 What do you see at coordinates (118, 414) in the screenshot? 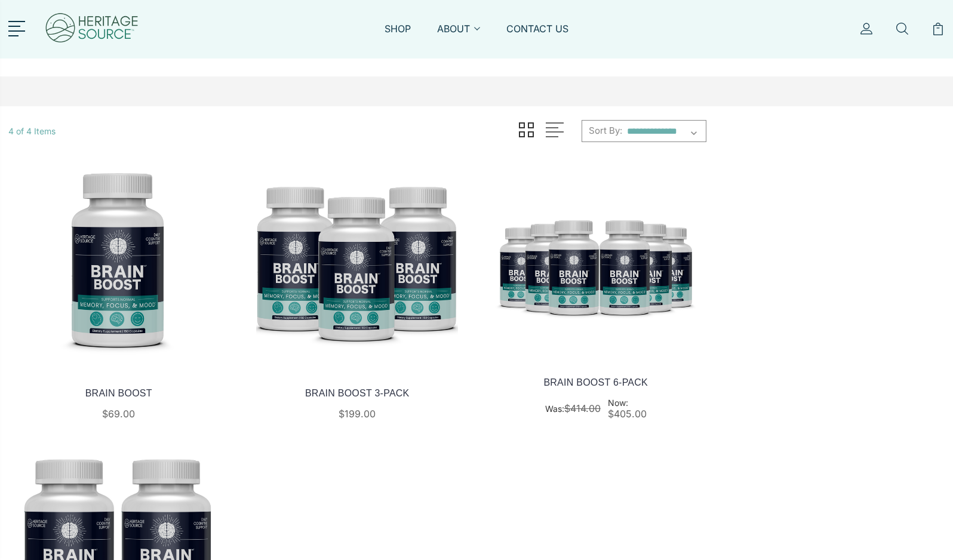
I see `span: $69.00` at bounding box center [118, 414].